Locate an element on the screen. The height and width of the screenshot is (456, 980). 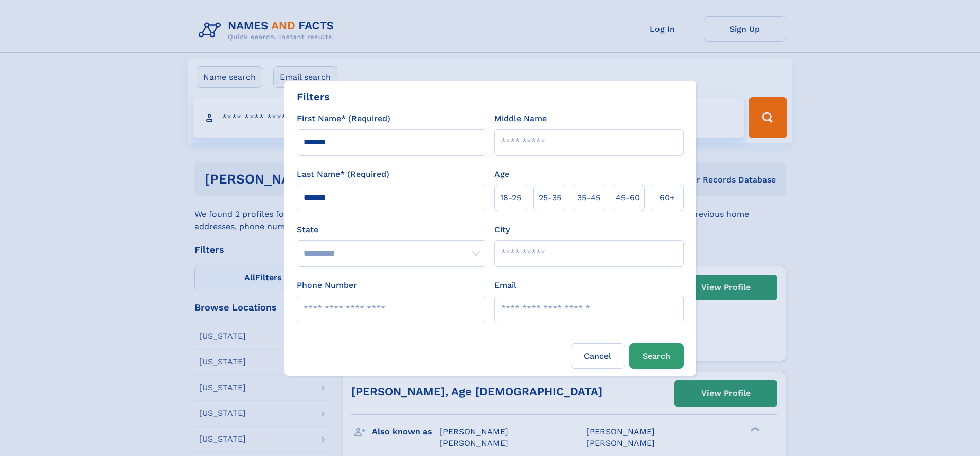
label: Middle Name is located at coordinates (521, 118).